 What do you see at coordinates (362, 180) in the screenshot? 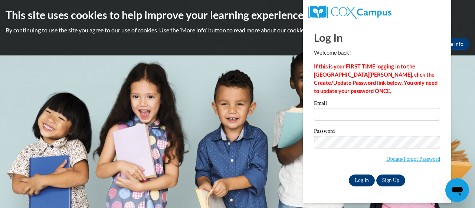
I see `input: Log In` at bounding box center [362, 180].